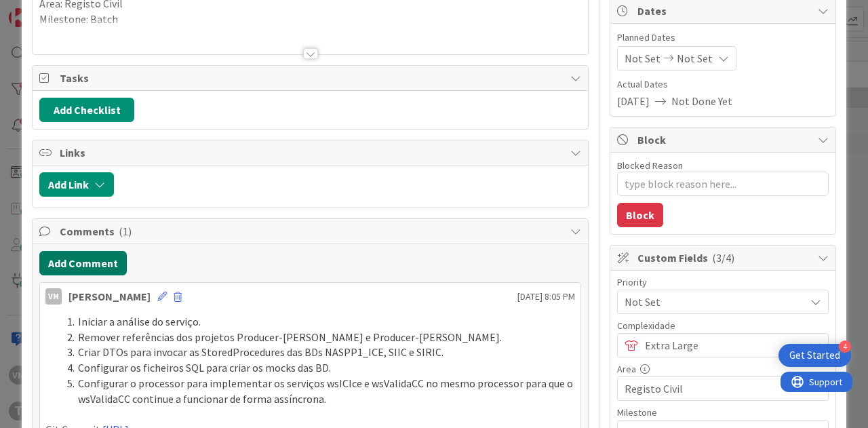 This screenshot has width=868, height=428. Describe the element at coordinates (724, 140) in the screenshot. I see `span: Block` at that location.